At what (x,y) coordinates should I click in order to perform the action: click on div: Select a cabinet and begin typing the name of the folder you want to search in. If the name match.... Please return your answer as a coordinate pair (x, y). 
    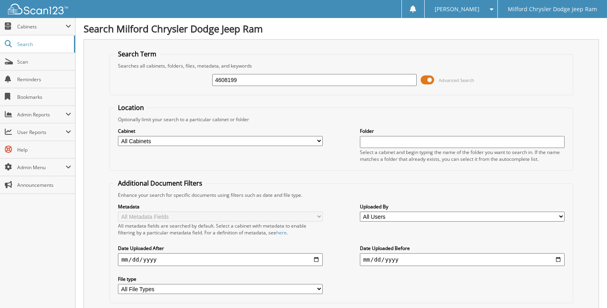
    Looking at the image, I should click on (462, 156).